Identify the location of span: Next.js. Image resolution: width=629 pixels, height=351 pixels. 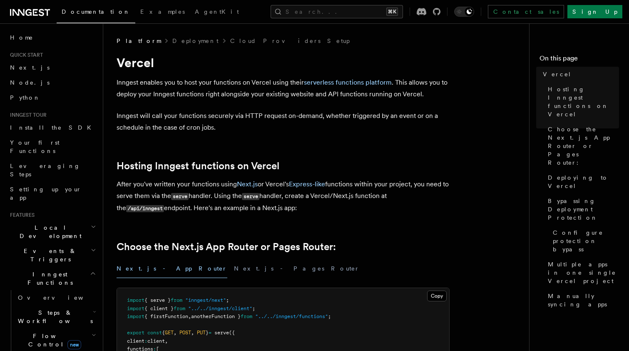
(30, 67).